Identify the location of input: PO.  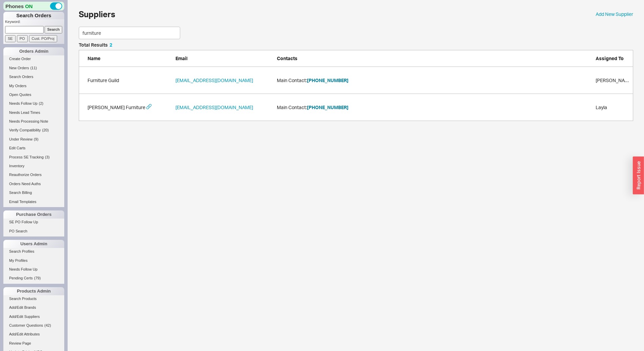
(23, 38).